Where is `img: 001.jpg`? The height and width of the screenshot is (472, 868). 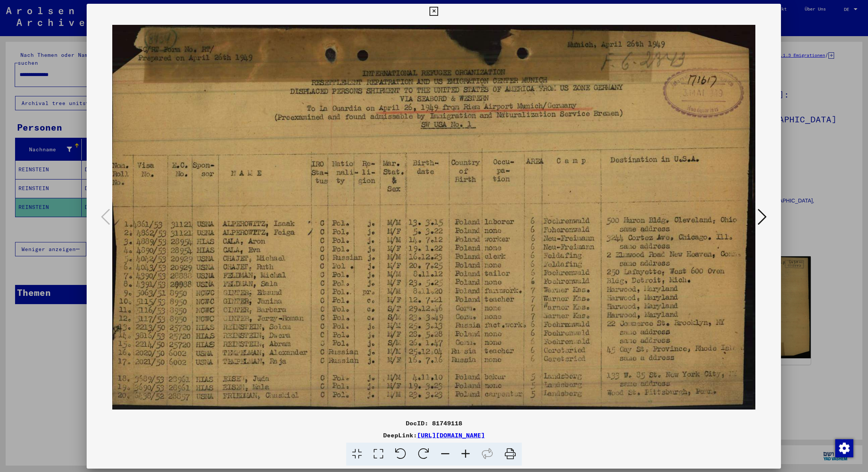 img: 001.jpg is located at coordinates (433, 217).